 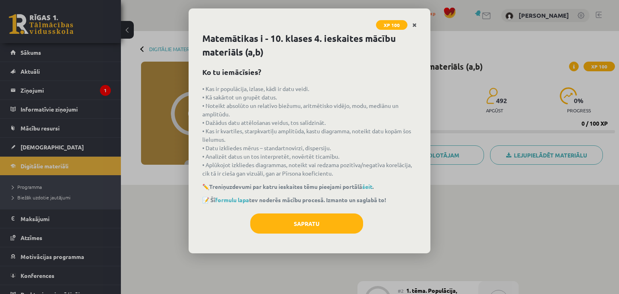 What do you see at coordinates (292, 187) in the screenshot?
I see `strong: Treniņuzdevumi par katru ieskaites tēmu pieejami portālā .` at bounding box center [292, 187].